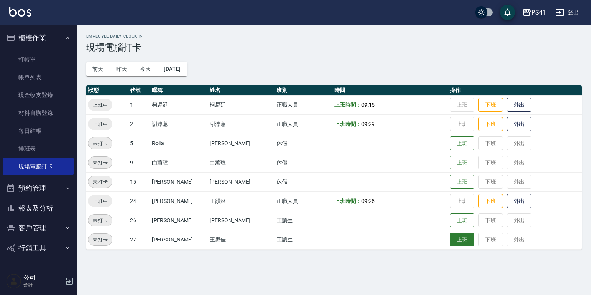 This screenshot has height=295, width=591. I want to click on span: 09:15, so click(368, 105).